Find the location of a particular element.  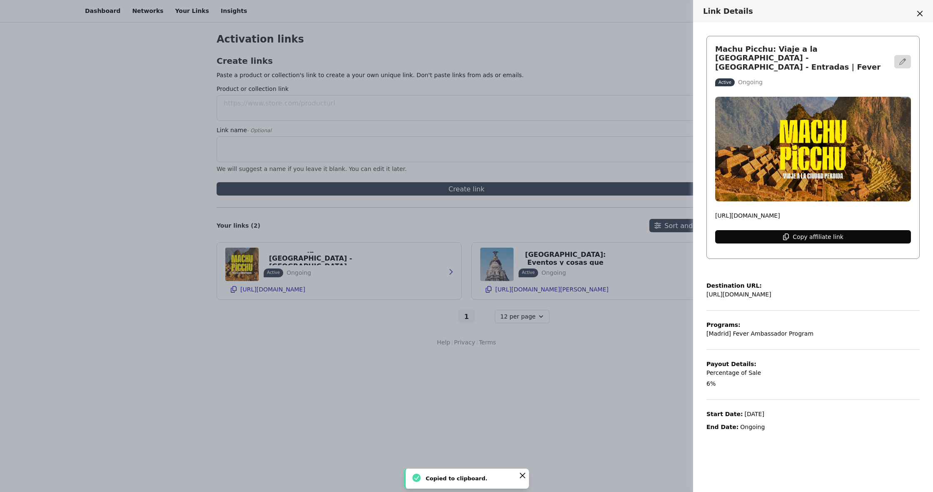

div: Copied to clipboard. is located at coordinates (469, 478).